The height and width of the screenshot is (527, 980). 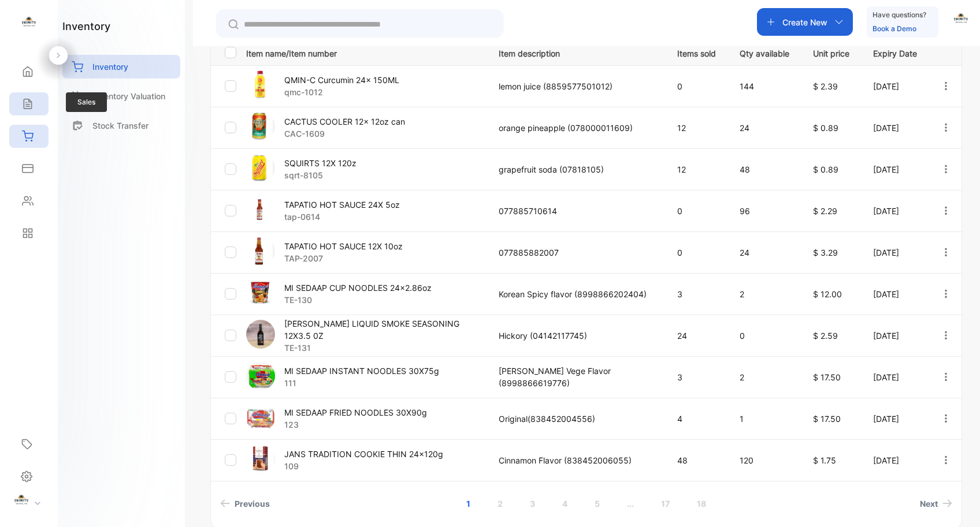 I want to click on p: Stock Transfer, so click(x=120, y=125).